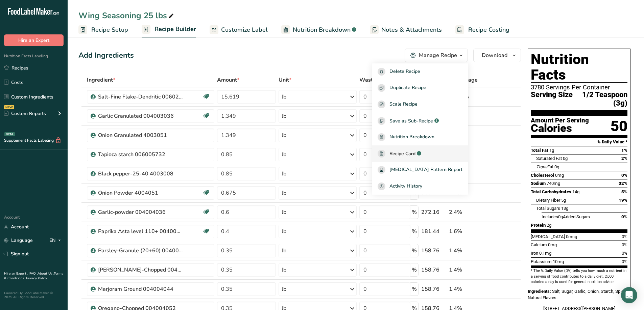 Image resolution: width=644 pixels, height=310 pixels. I want to click on div: Tapioca starch 006005732, so click(140, 154).